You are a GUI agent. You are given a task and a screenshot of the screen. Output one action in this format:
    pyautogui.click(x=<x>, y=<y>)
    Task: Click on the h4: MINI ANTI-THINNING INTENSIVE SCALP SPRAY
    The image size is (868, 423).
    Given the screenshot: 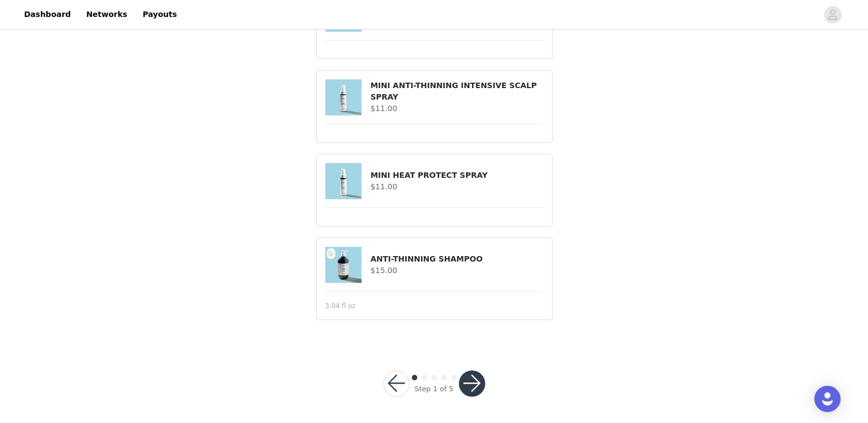 What is the action you would take?
    pyautogui.click(x=456, y=92)
    